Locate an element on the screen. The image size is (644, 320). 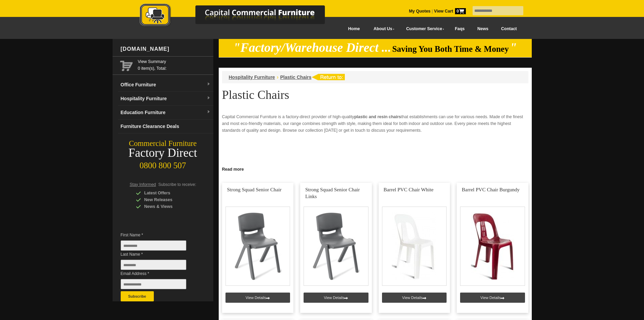
img: Capital Commercial Furniture Logo is located at coordinates (239, 16).